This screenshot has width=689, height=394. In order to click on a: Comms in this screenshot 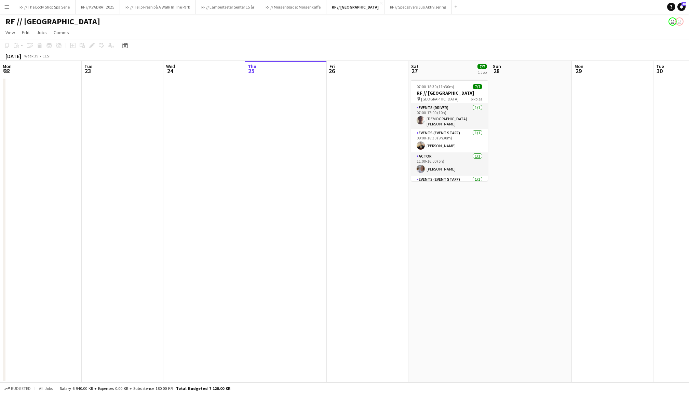, I will do `click(61, 32)`.